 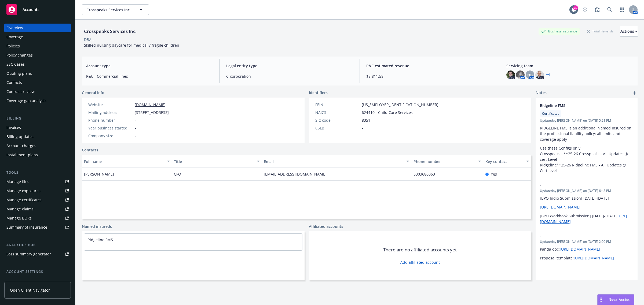 What do you see at coordinates (20, 91) in the screenshot?
I see `div: Contract review` at bounding box center [20, 91].